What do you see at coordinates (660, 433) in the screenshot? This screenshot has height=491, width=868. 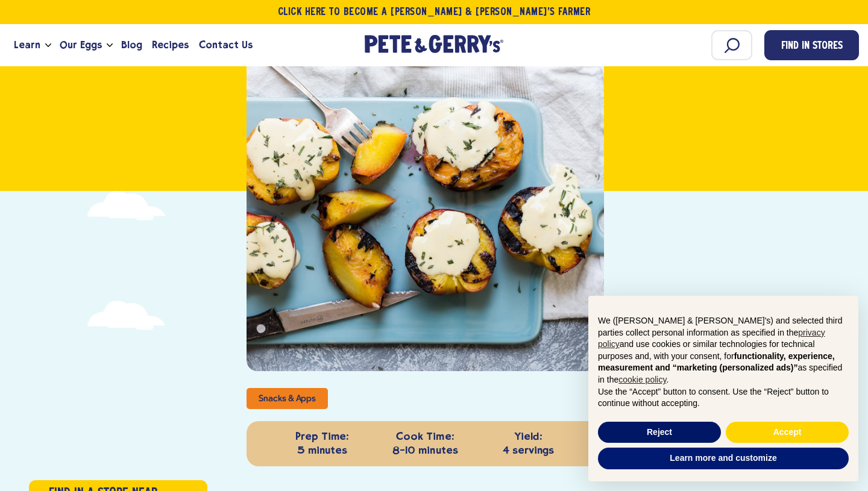 I see `button: Reject` at bounding box center [660, 433].